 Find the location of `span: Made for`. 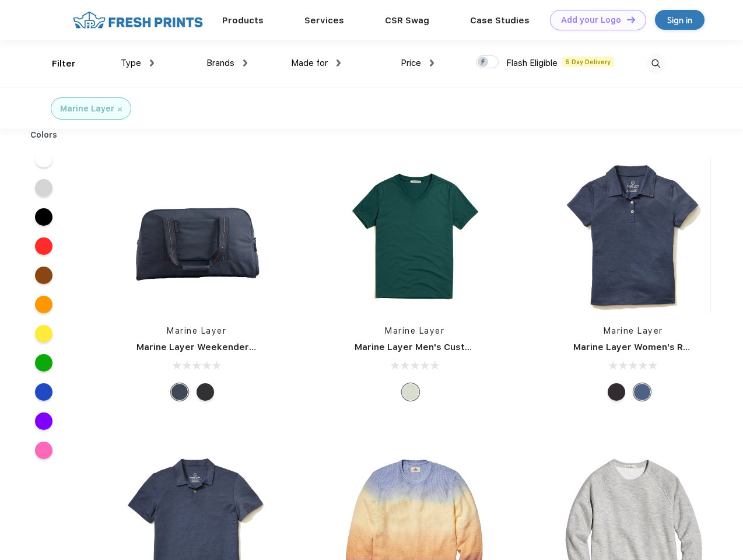

span: Made for is located at coordinates (309, 63).